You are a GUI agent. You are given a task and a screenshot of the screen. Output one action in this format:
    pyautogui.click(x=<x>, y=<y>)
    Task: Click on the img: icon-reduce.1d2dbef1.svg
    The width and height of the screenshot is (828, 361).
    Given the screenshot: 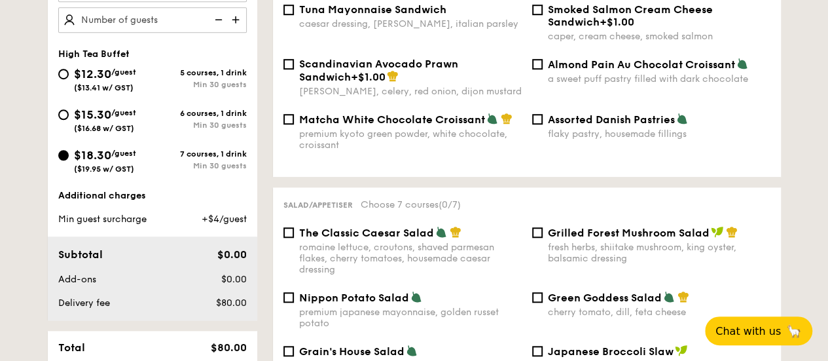 What is the action you would take?
    pyautogui.click(x=217, y=20)
    